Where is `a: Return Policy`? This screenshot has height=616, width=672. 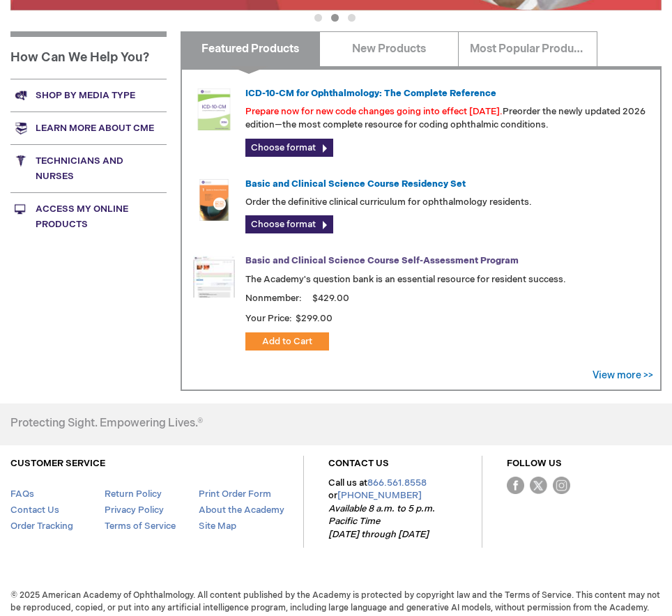 a: Return Policy is located at coordinates (133, 495).